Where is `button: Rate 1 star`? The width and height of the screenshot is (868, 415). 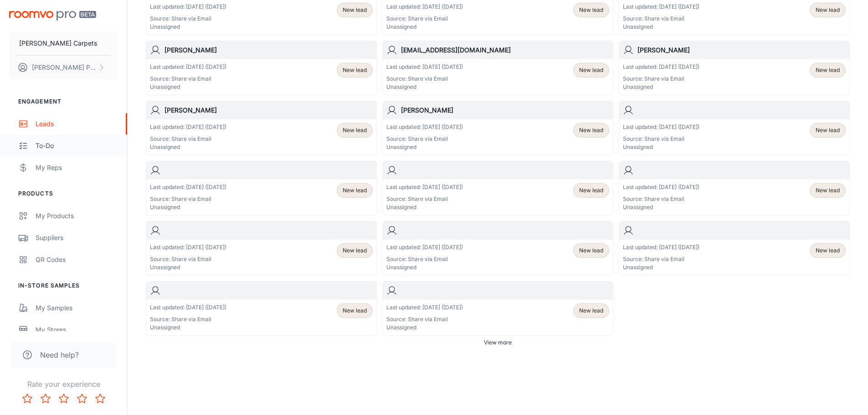
button: Rate 1 star is located at coordinates (27, 399).